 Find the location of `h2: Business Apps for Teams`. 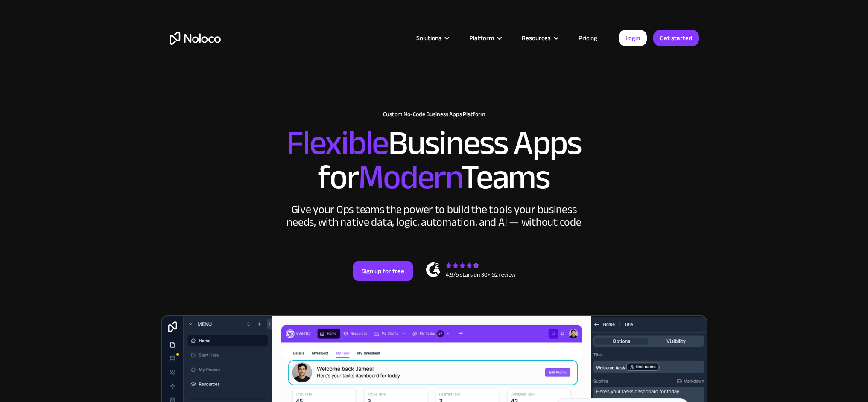

h2: Business Apps for Teams is located at coordinates (434, 160).